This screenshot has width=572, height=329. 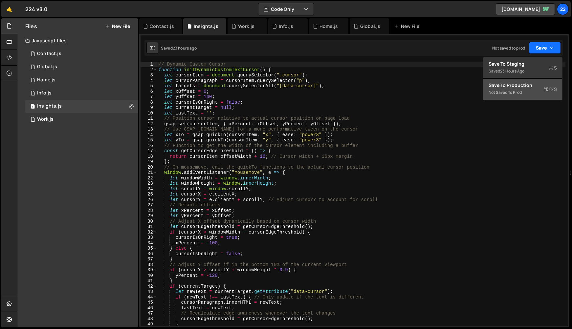 I want to click on div: 24, so click(x=149, y=189).